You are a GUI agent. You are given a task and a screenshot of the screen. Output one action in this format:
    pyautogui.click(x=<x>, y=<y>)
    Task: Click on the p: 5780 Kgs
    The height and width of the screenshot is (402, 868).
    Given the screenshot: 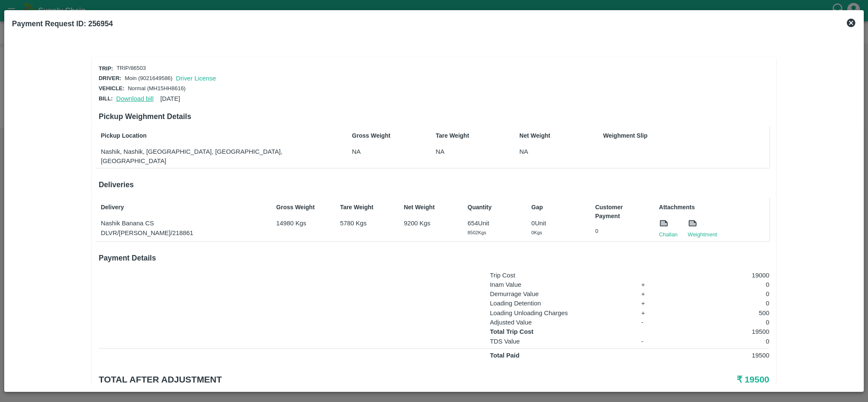 What is the action you would take?
    pyautogui.click(x=366, y=223)
    